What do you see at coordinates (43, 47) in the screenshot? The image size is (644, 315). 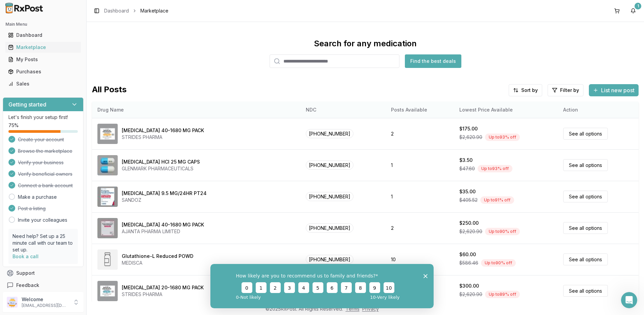 I see `button: Marketplace` at bounding box center [43, 47].